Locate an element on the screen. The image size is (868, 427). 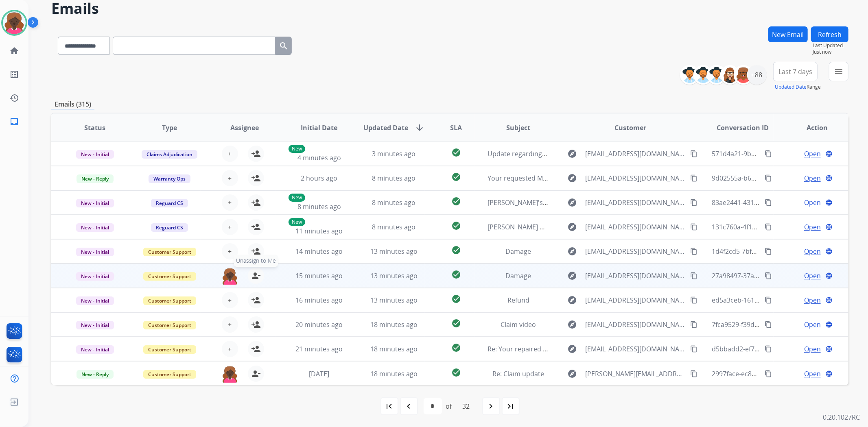
span: Conversation ID is located at coordinates (743, 128).